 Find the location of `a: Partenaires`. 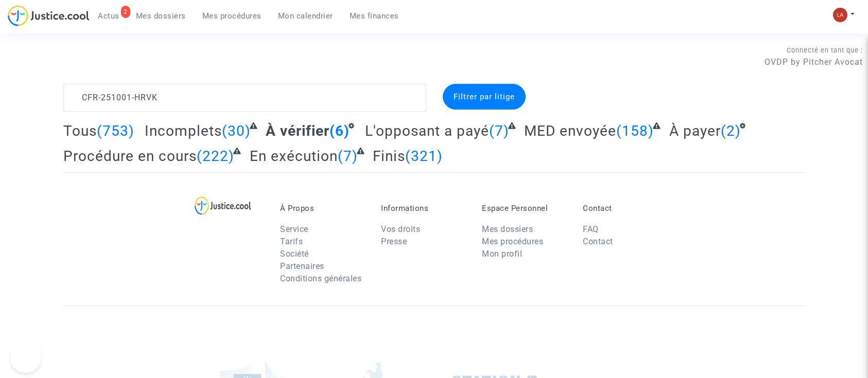

a: Partenaires is located at coordinates (302, 266).